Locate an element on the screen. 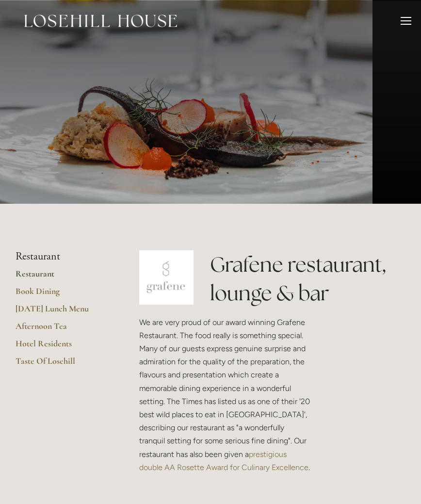 Image resolution: width=421 pixels, height=504 pixels. h1: Grafene restaurant, lounge & bar is located at coordinates (307, 279).